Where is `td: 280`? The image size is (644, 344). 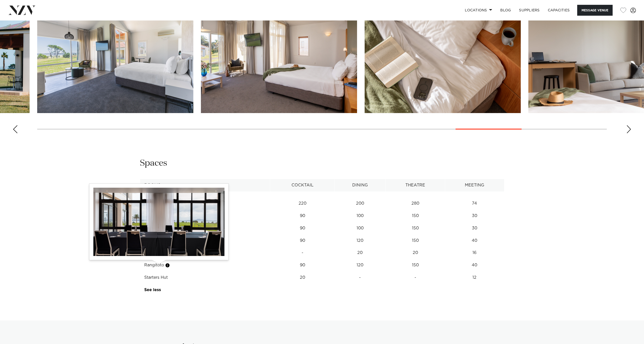
td: 280 is located at coordinates (416, 203).